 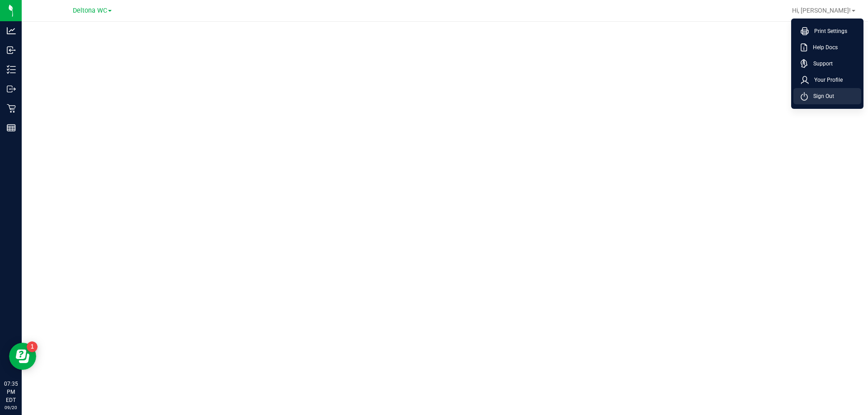 What do you see at coordinates (11, 408) in the screenshot?
I see `p: 09/20` at bounding box center [11, 408].